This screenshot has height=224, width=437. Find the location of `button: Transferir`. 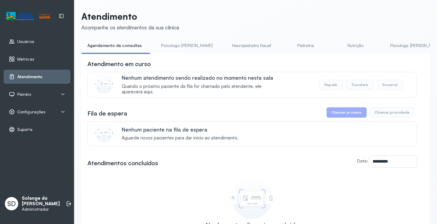

button: Transferir is located at coordinates (360, 85).